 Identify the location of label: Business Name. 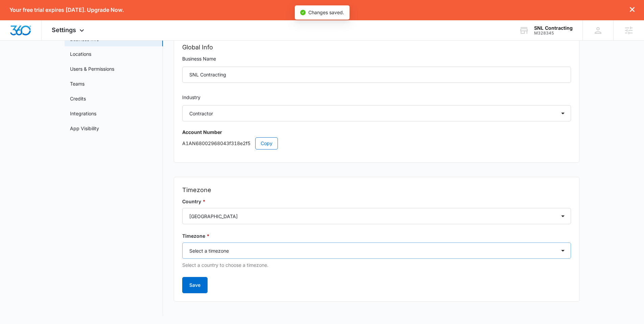
(377, 59).